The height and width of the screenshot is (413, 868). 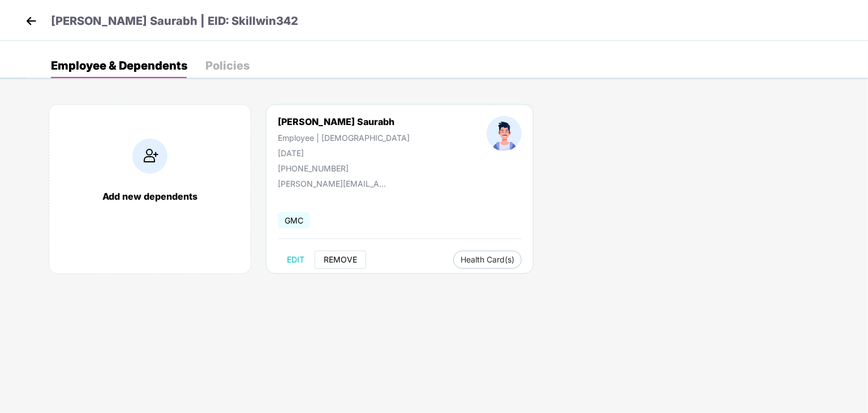 What do you see at coordinates (504, 134) in the screenshot?
I see `img: profileImage` at bounding box center [504, 134].